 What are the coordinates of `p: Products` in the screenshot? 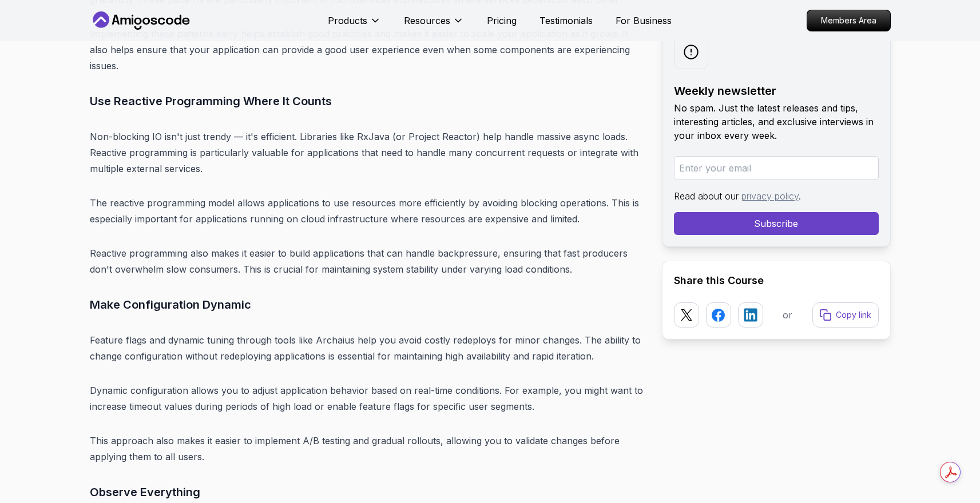 It's located at (347, 21).